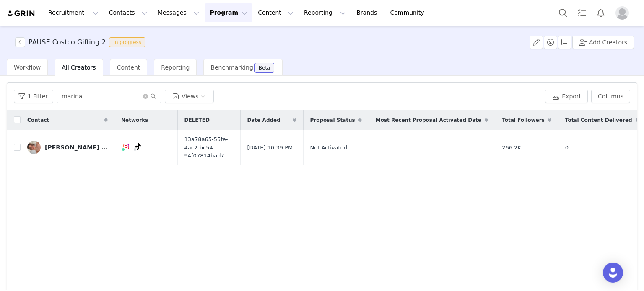 The width and height of the screenshot is (644, 291). Describe the element at coordinates (332, 120) in the screenshot. I see `span: Proposal Status` at that location.